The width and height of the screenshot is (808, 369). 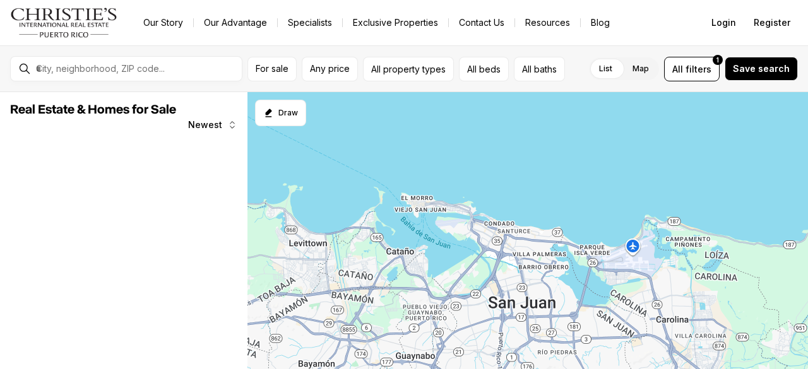 What do you see at coordinates (330, 69) in the screenshot?
I see `button: Any price` at bounding box center [330, 69].